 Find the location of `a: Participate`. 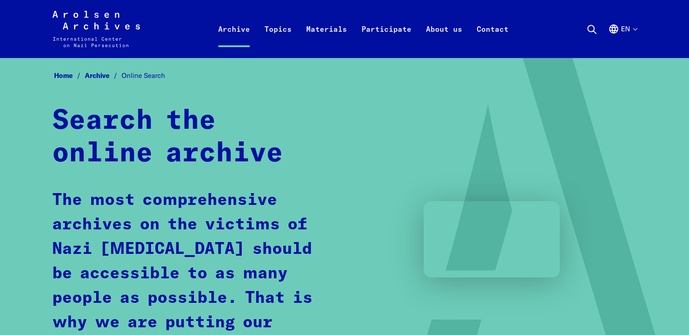

a: Participate is located at coordinates (387, 40).